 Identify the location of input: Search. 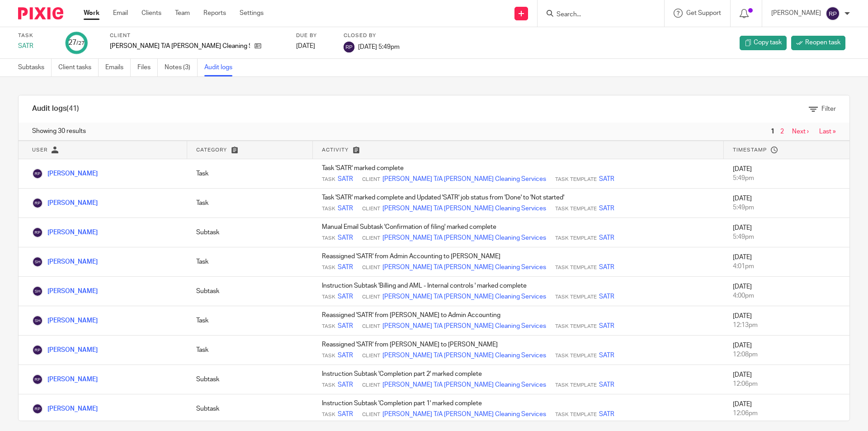
(596, 15).